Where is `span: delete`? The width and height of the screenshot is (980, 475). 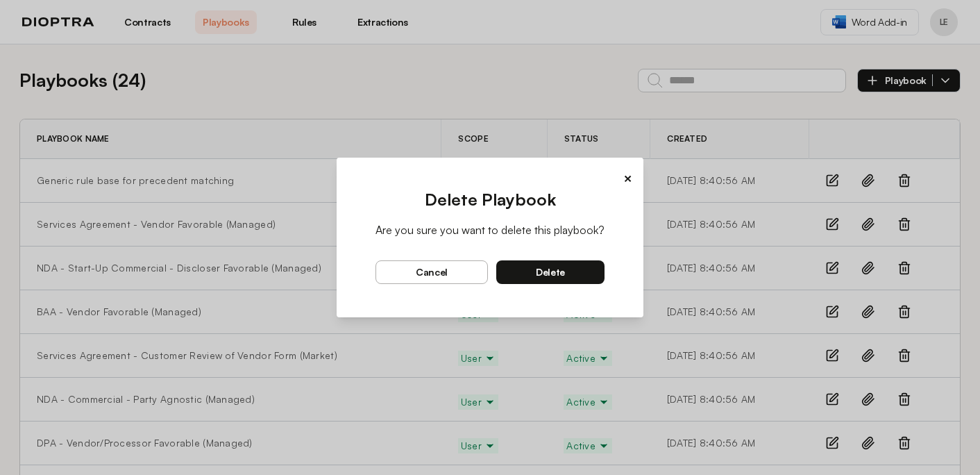 span: delete is located at coordinates (550, 272).